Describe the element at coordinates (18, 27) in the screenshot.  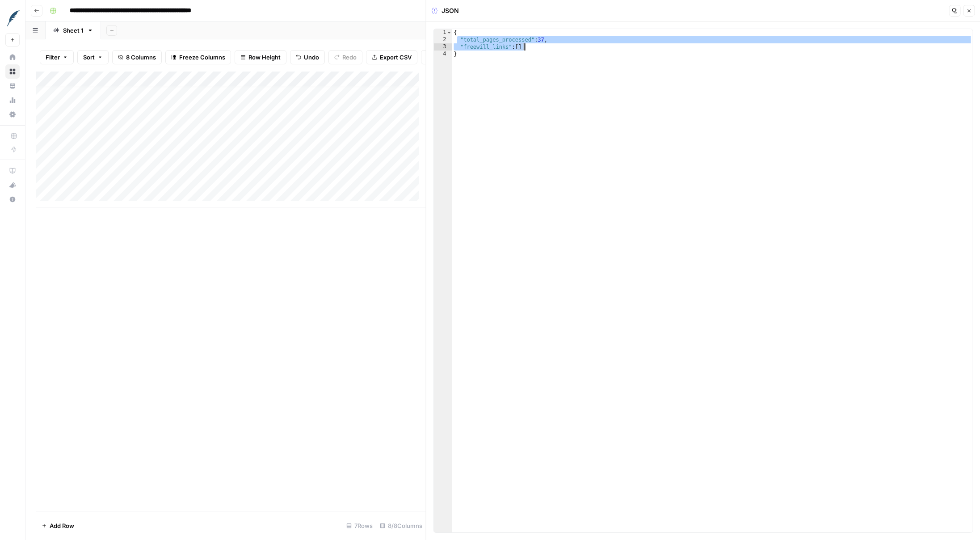
I see `img: website_grey.svg` at that location.